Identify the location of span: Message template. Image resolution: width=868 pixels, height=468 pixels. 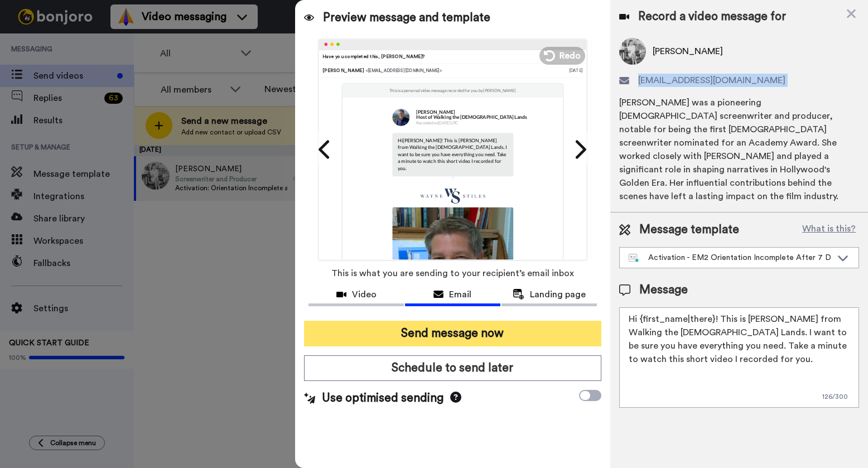
(689, 230).